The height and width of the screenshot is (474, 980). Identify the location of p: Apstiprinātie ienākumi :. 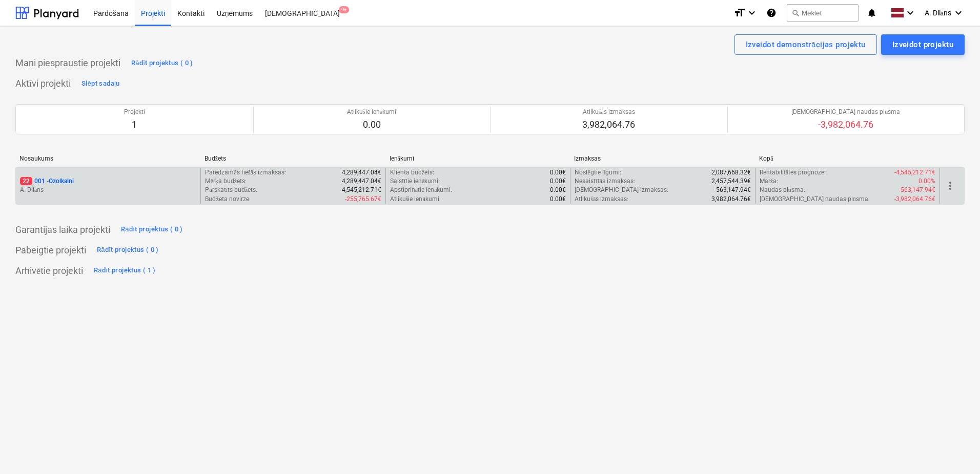
(421, 190).